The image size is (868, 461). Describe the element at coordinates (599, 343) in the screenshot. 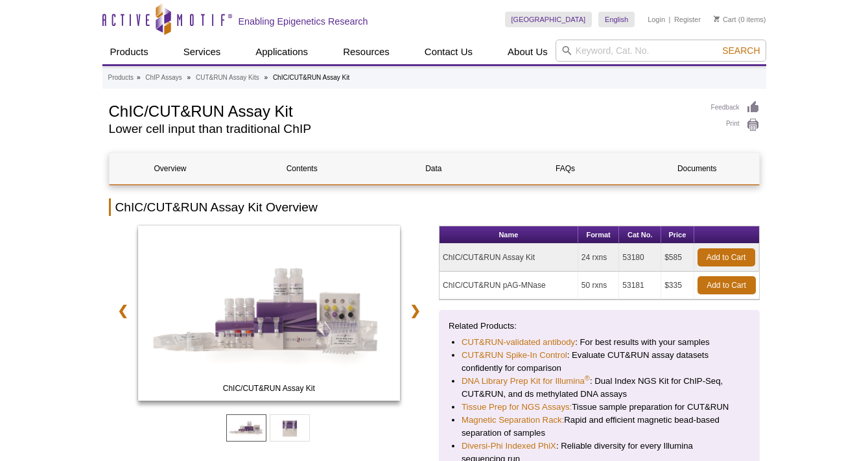

I see `li: : For best results with your samples` at that location.